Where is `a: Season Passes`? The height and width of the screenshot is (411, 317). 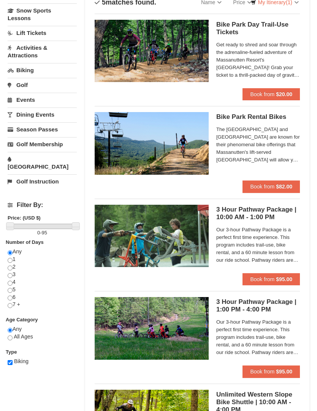
a: Season Passes is located at coordinates (42, 129).